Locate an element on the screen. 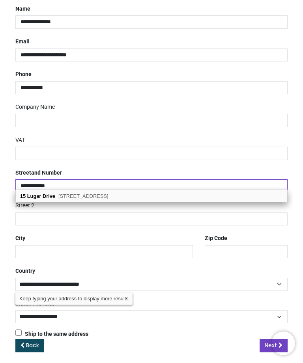  label: Street is located at coordinates (39, 173).